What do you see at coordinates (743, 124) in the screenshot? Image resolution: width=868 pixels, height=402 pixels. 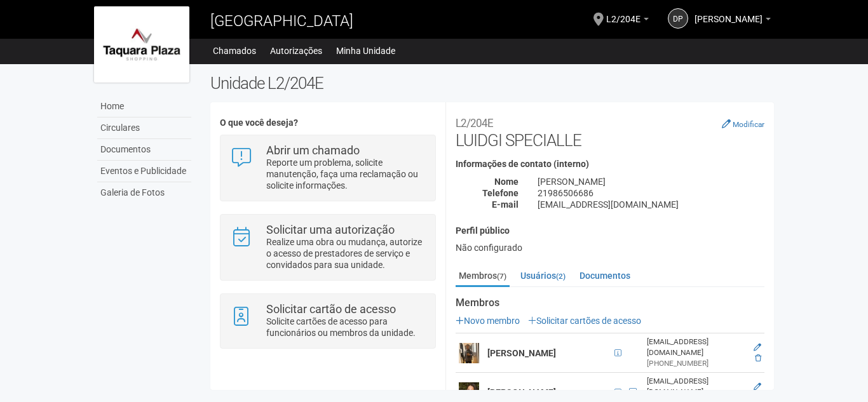 I see `a: Modificar` at bounding box center [743, 124].